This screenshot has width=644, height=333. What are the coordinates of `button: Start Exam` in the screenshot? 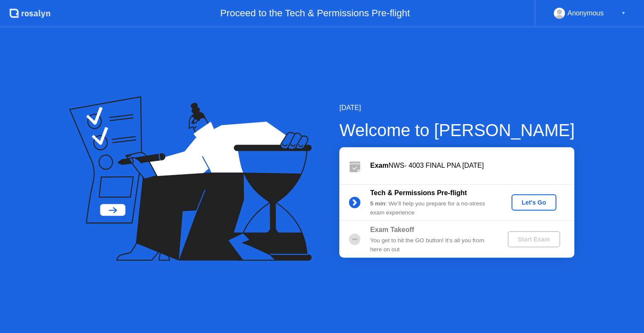 It's located at (534, 239).